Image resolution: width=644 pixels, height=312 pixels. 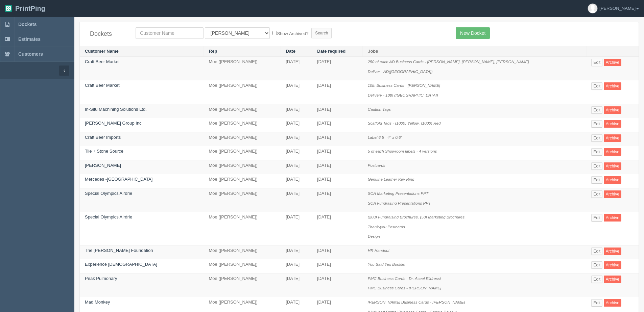 What do you see at coordinates (169, 33) in the screenshot?
I see `input: Customer Name` at bounding box center [169, 33].